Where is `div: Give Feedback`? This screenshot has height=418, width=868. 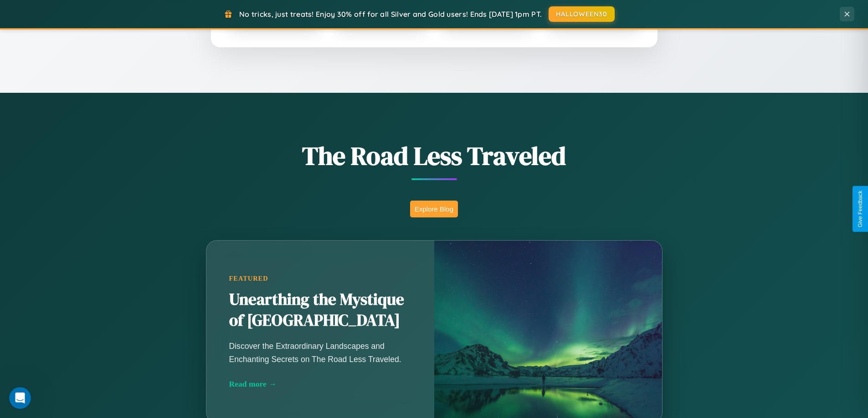 div: Give Feedback is located at coordinates (860, 209).